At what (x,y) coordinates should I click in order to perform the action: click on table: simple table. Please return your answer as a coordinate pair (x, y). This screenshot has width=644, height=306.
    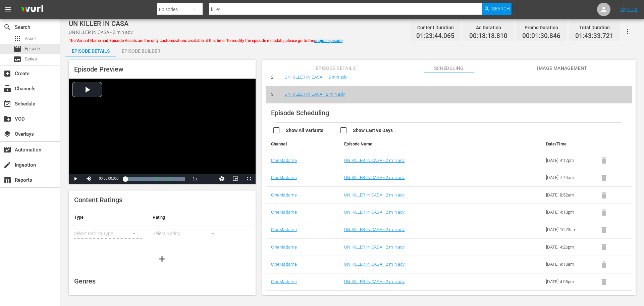
    Looking at the image, I should click on (162, 227).